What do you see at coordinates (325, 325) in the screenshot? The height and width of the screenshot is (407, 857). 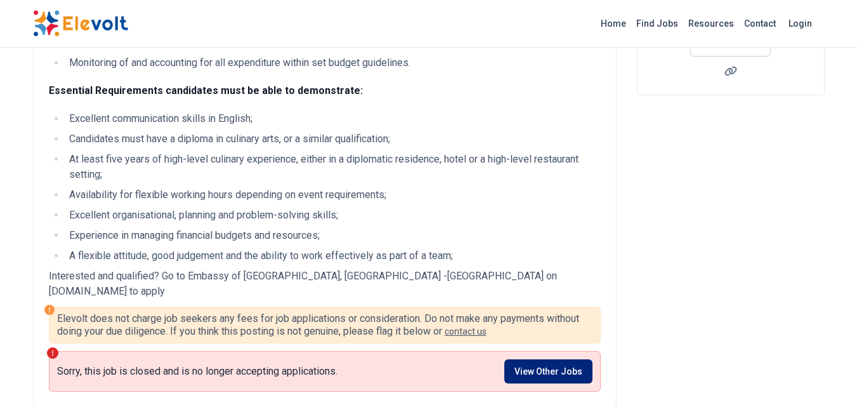 I see `p: Elevolt does not charge job seekers any fees for job applications or consideration. Do not make a...` at bounding box center [325, 325].